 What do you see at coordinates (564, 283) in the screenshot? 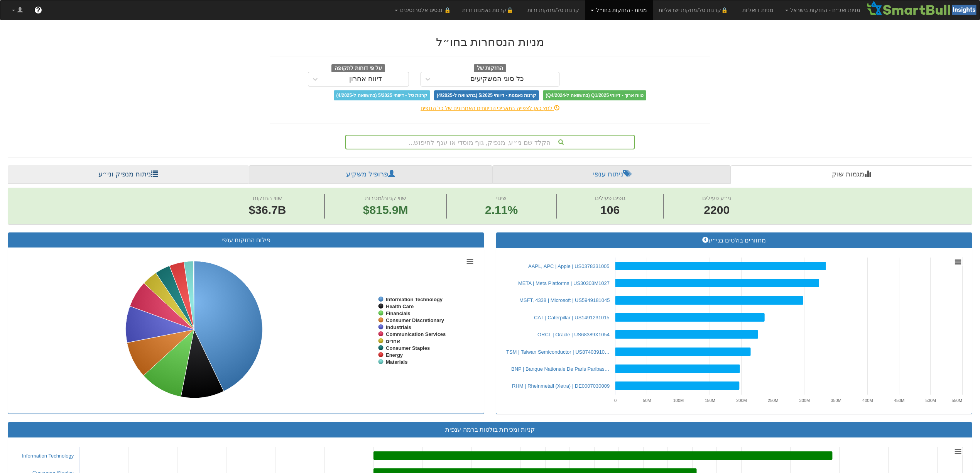
I see `a: META | Meta Platforms | US30303M1027` at bounding box center [564, 283].